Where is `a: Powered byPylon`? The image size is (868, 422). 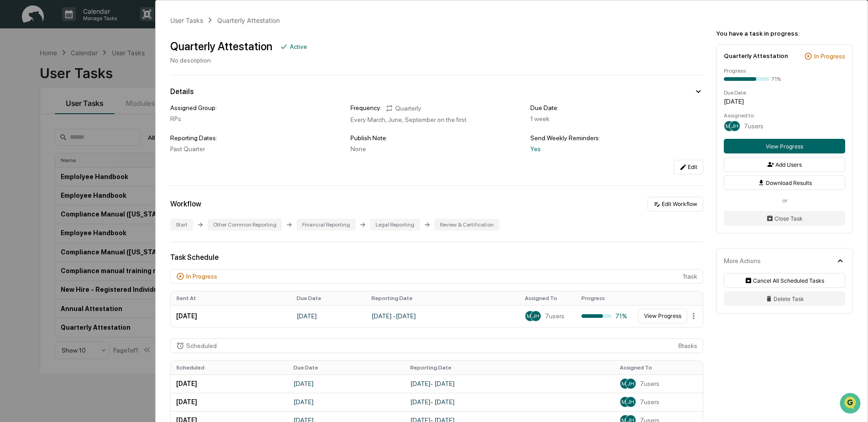 a: Powered byPylon is located at coordinates (87, 158).